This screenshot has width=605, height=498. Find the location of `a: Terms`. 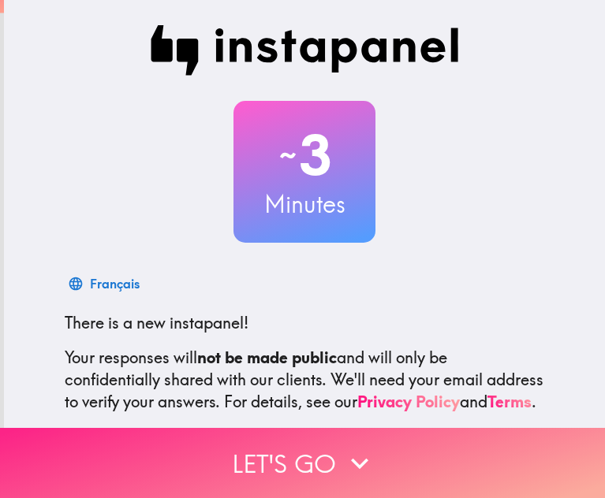

a: Terms is located at coordinates (510, 401).